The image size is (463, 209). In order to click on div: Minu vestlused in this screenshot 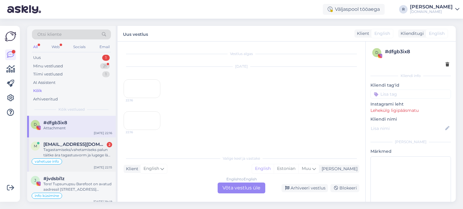, I will do `click(48, 66)`.